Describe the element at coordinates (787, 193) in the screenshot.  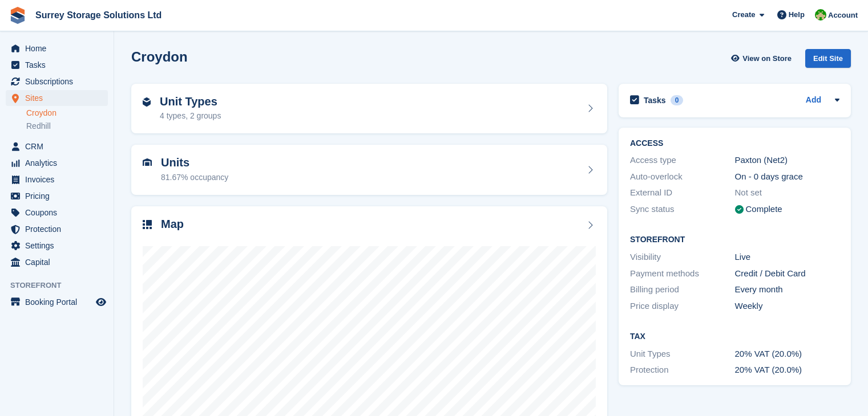
I see `div: Not set` at that location.